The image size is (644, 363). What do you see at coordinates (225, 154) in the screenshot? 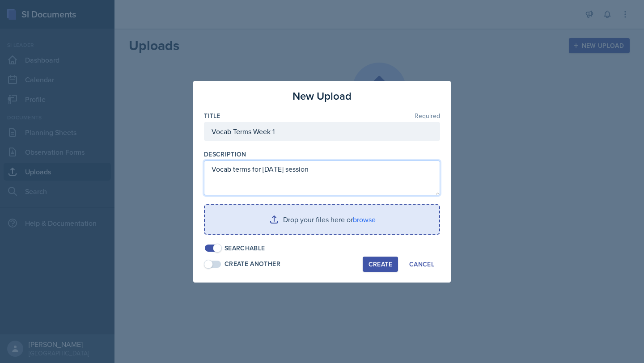
I see `label: Description` at bounding box center [225, 154].